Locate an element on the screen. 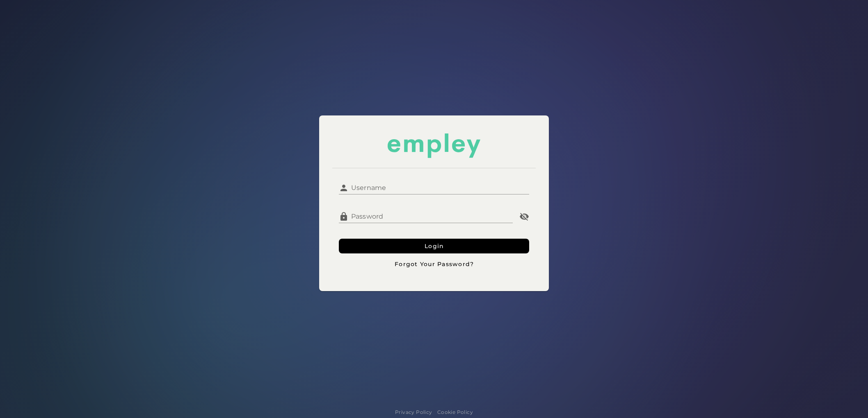 This screenshot has width=868, height=418. span: Login is located at coordinates (434, 246).